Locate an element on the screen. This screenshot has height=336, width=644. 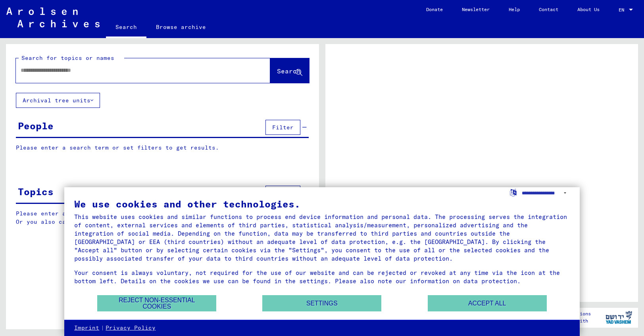
a: Search is located at coordinates (126, 28).